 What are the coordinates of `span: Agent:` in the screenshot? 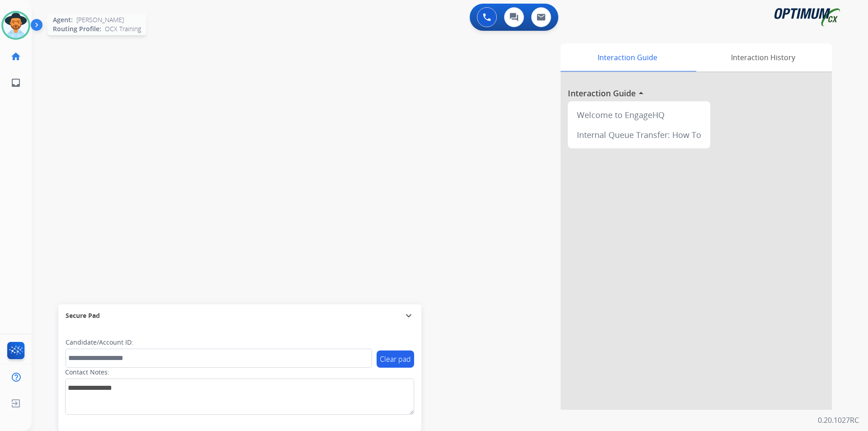 It's located at (63, 20).